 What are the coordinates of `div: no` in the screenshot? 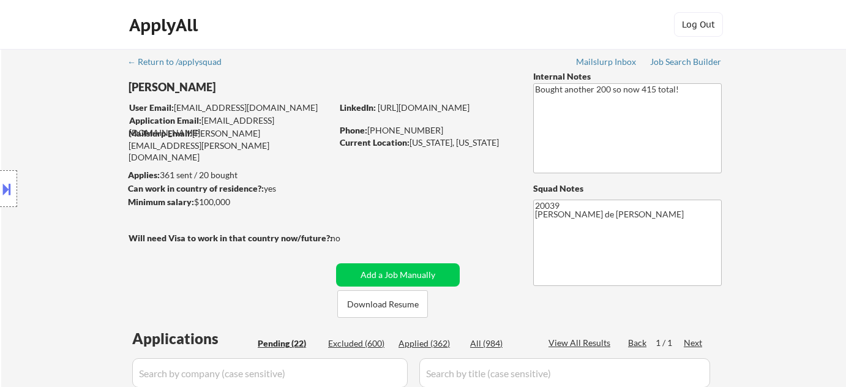 It's located at (348, 238).